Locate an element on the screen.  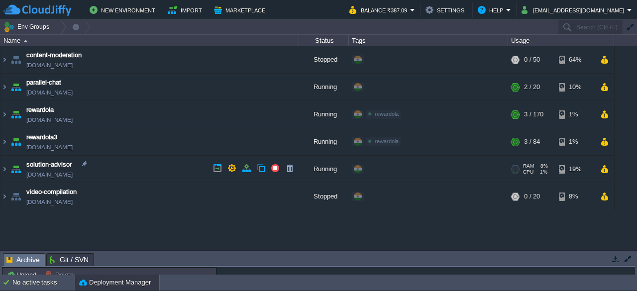
div: 2 / 20 is located at coordinates (532, 87).